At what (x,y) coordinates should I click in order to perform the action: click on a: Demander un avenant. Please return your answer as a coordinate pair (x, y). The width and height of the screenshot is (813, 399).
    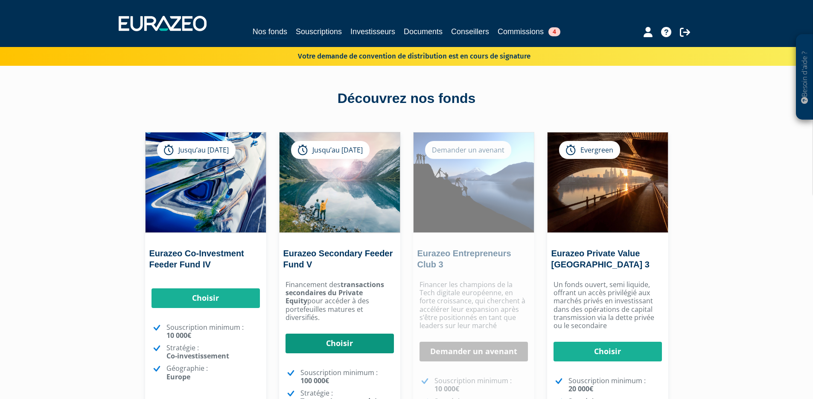
    Looking at the image, I should click on (474, 351).